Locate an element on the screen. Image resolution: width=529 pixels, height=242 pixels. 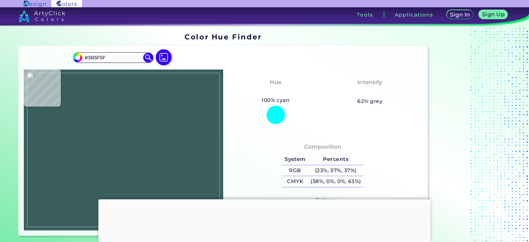
h3: Pastel is located at coordinates (370, 92).